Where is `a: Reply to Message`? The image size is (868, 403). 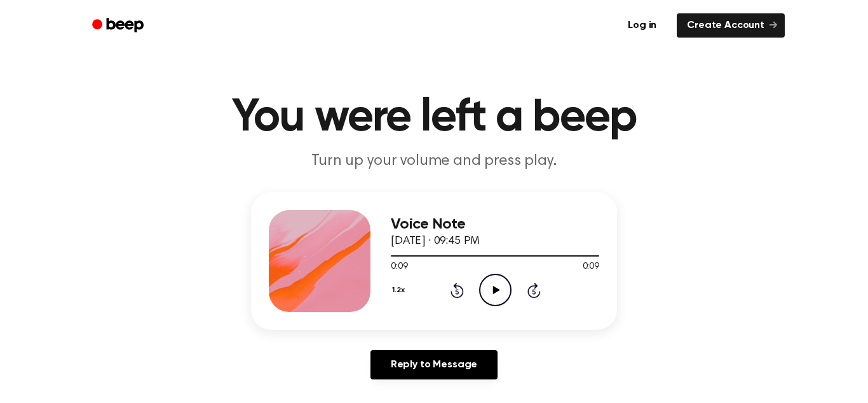
a: Reply to Message is located at coordinates (434, 365).